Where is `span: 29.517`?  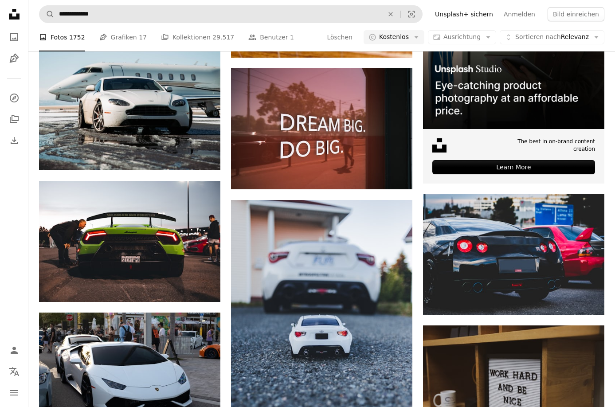
span: 29.517 is located at coordinates (223, 37).